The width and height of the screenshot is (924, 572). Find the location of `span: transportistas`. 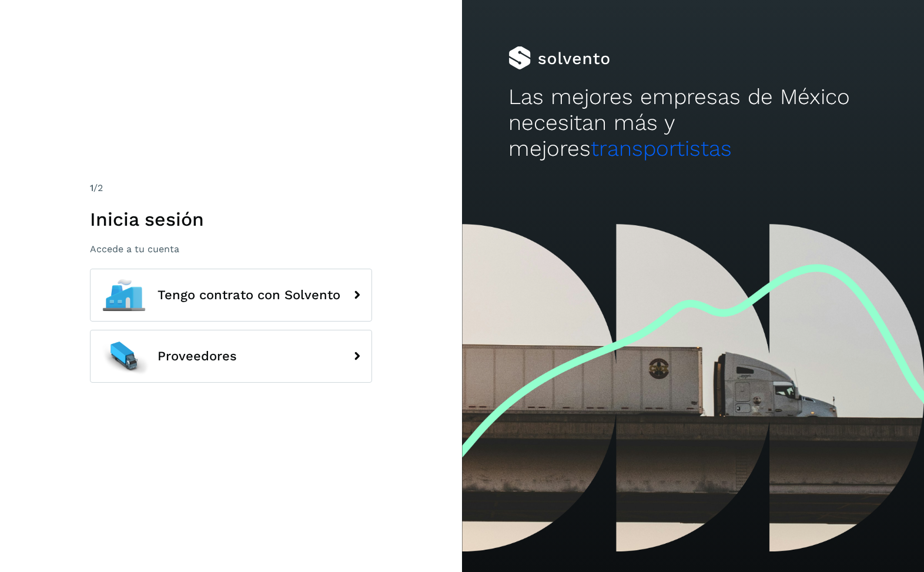

span: transportistas is located at coordinates (661, 148).